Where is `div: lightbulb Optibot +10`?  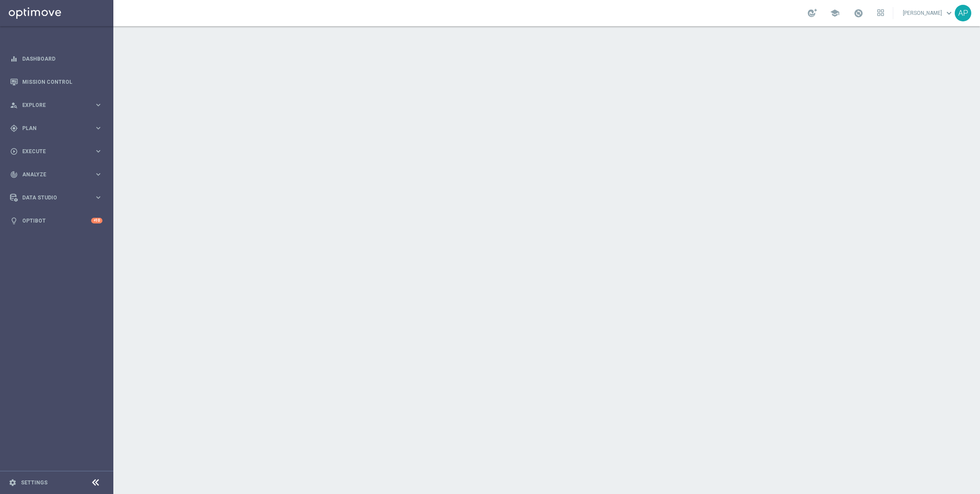 div: lightbulb Optibot +10 is located at coordinates (56, 221).